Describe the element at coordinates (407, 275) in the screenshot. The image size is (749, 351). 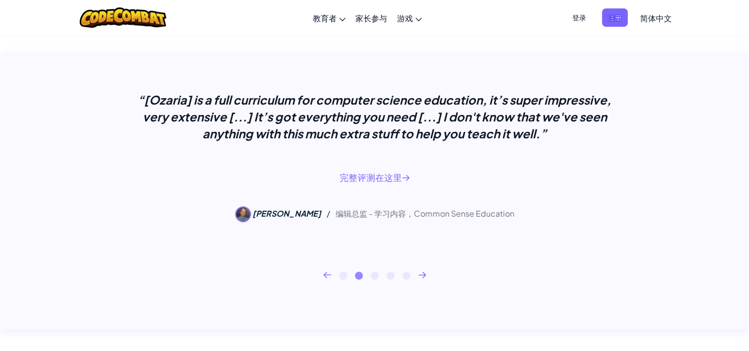
I see `button: 5` at that location.